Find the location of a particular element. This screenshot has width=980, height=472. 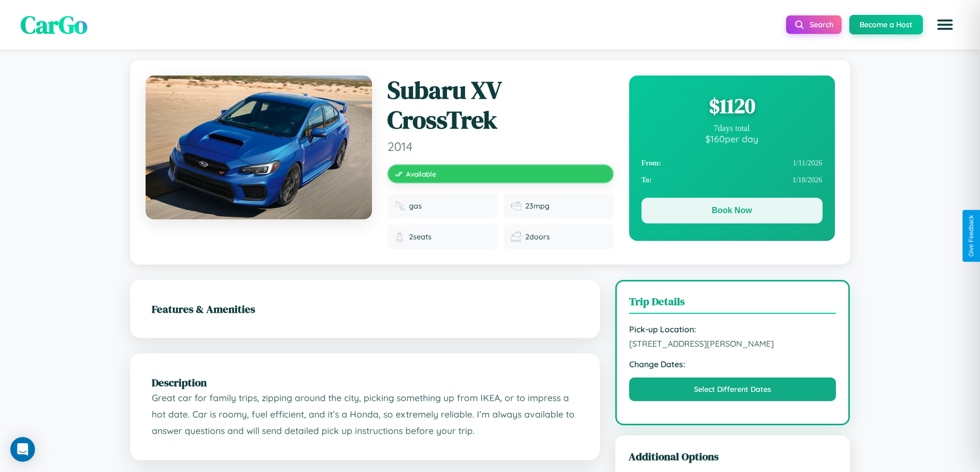

button: Open menu is located at coordinates (945, 25).